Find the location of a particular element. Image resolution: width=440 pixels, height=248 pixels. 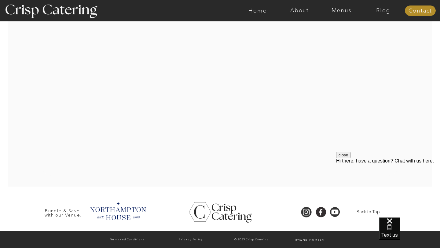

a: About is located at coordinates (300, 11).